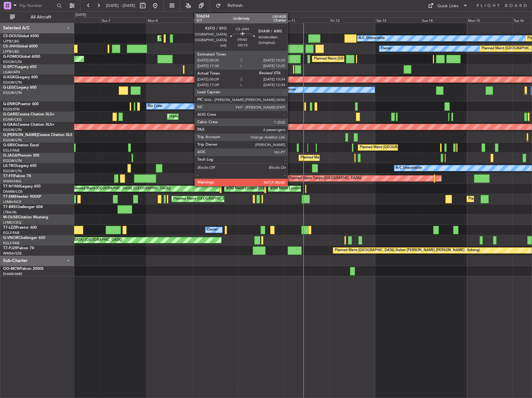 The image size is (532, 398). I want to click on div: Fri 12, so click(352, 20).